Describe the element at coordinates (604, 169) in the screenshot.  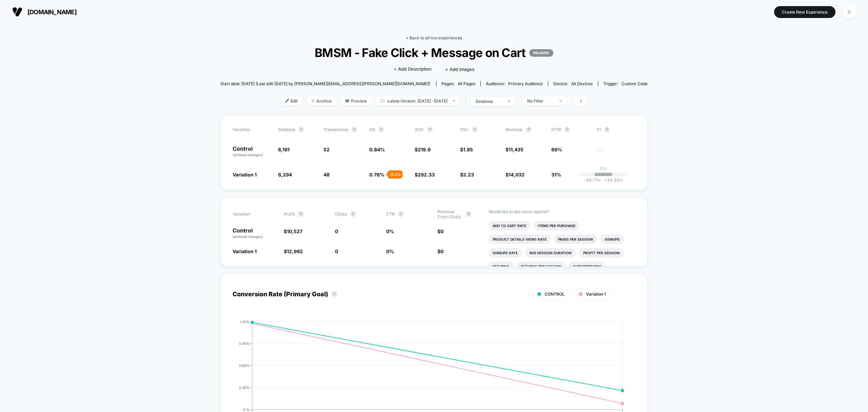
I see `p: 0%` at that location.